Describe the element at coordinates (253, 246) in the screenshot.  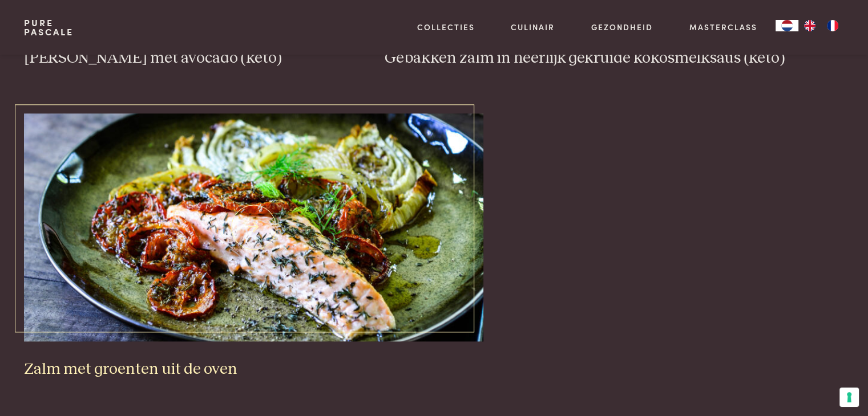
I see `a: Zalm met groenten uit de oven Zalm met groenten uit de oven` at that location.